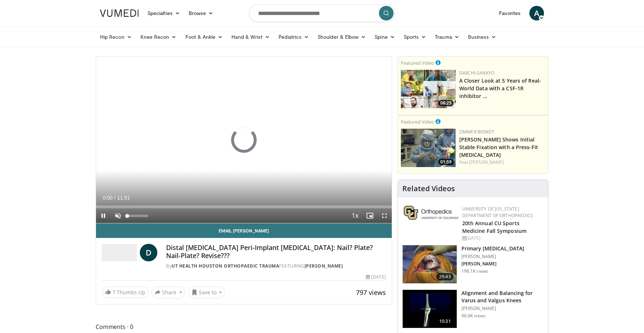 This screenshot has width=644, height=333. What do you see at coordinates (244, 207) in the screenshot?
I see `div: Progress Bar` at bounding box center [244, 207].